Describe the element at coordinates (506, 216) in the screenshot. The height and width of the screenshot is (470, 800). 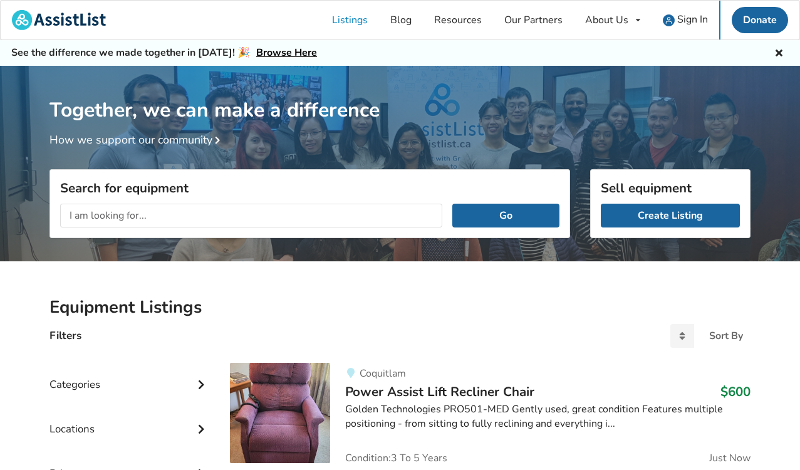
I see `button: Go` at that location.